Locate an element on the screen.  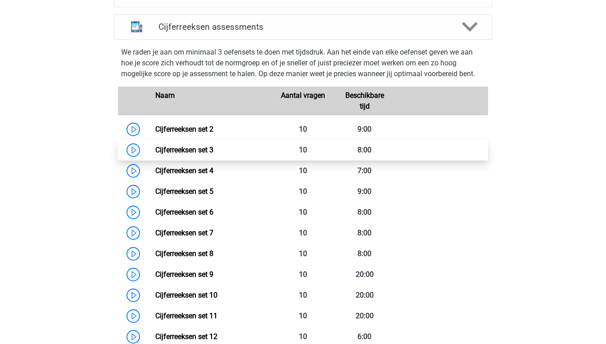
a: Cijferreeksen set 12 is located at coordinates (187, 336).